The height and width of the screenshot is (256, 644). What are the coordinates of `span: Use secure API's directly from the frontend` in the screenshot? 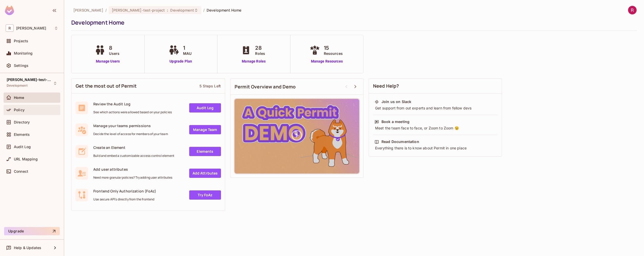 It's located at (124, 200).